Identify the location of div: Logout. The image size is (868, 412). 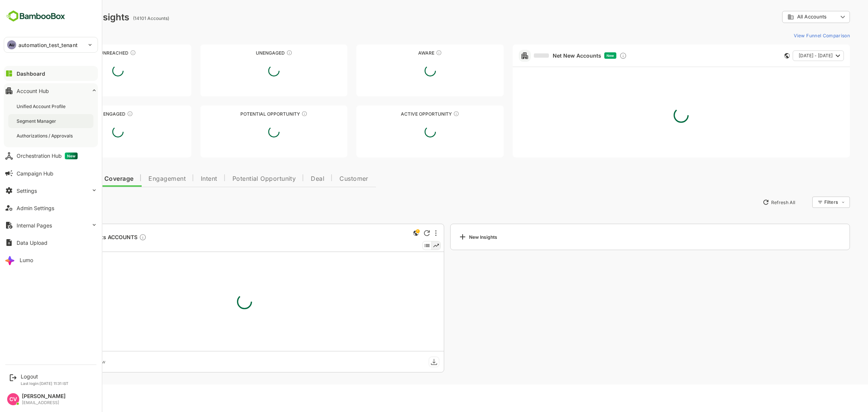
(45, 376).